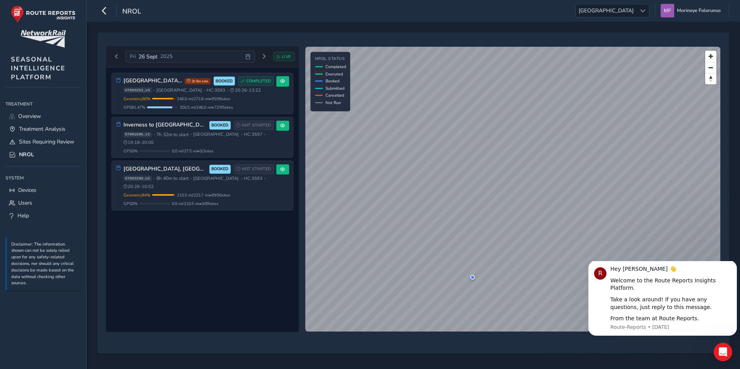 The width and height of the screenshot is (740, 369). Describe the element at coordinates (42, 129) in the screenshot. I see `span: Treatment Analysis` at that location.